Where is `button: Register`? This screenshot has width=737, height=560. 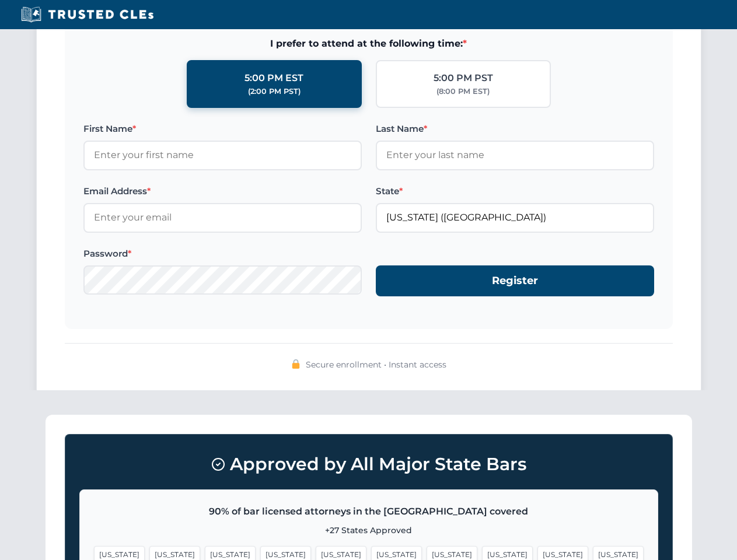 button: Register is located at coordinates (515, 281).